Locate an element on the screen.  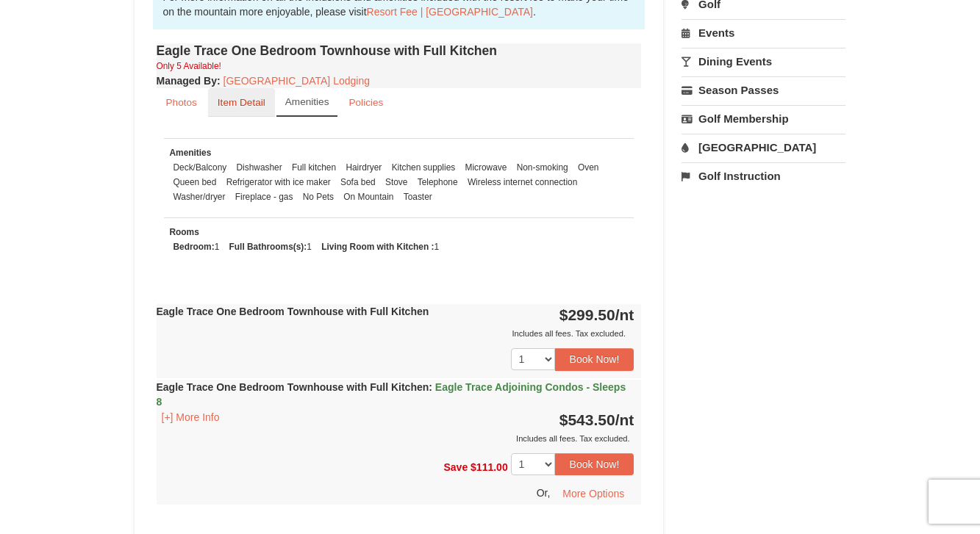
a: Item Detail is located at coordinates (241, 102).